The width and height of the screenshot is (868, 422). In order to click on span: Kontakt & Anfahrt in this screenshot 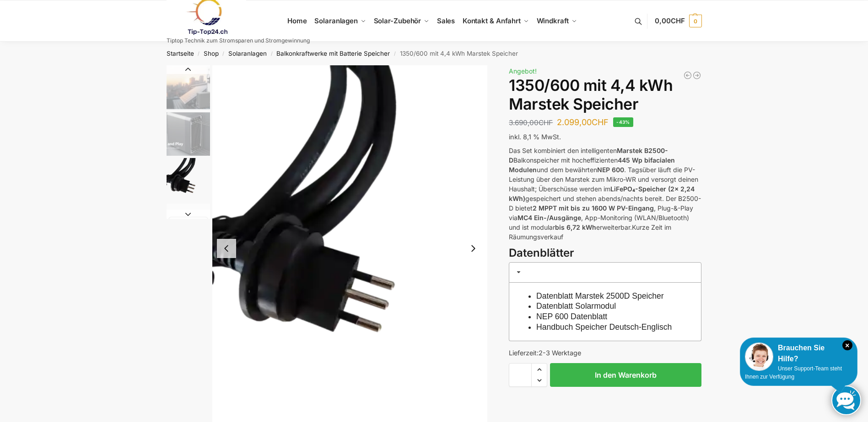, I will do `click(492, 21)`.